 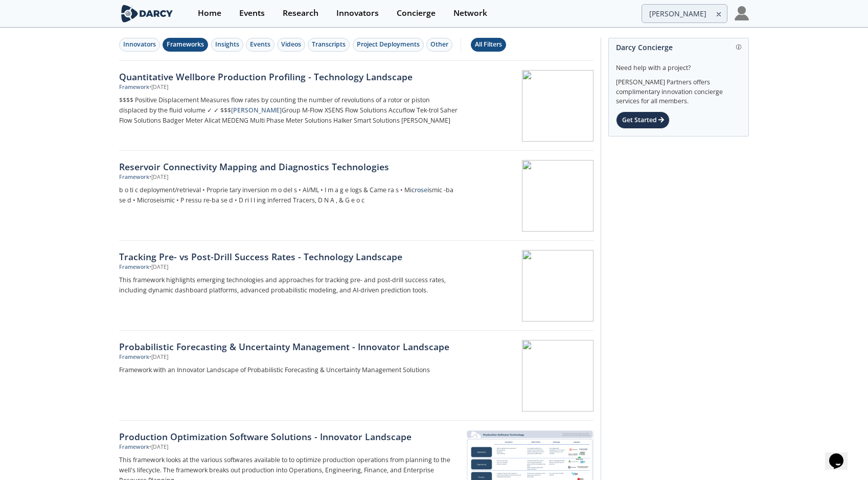 What do you see at coordinates (421, 190) in the screenshot?
I see `strong: rosei` at bounding box center [421, 190].